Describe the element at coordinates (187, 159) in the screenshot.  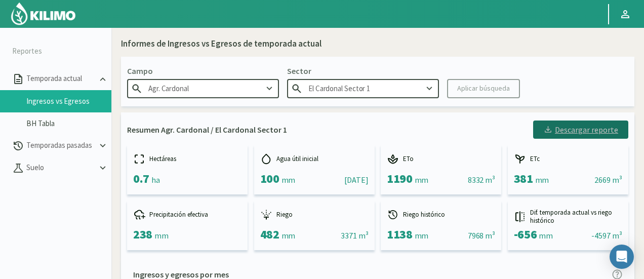
I see `div: Hectáreas` at that location.